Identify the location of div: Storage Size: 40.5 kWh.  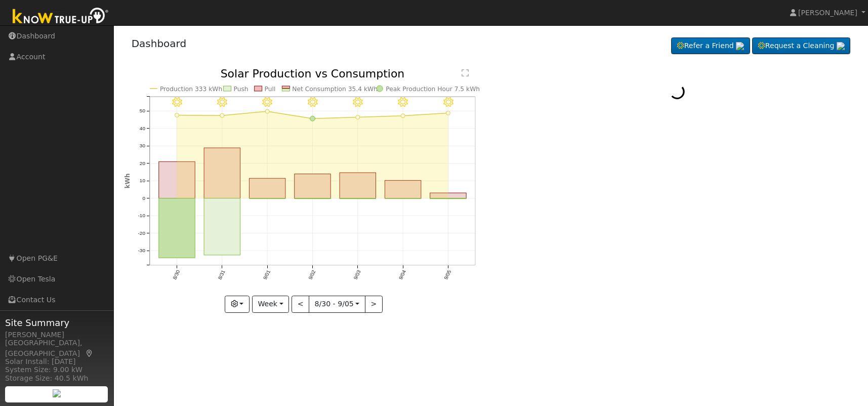
(57, 378).